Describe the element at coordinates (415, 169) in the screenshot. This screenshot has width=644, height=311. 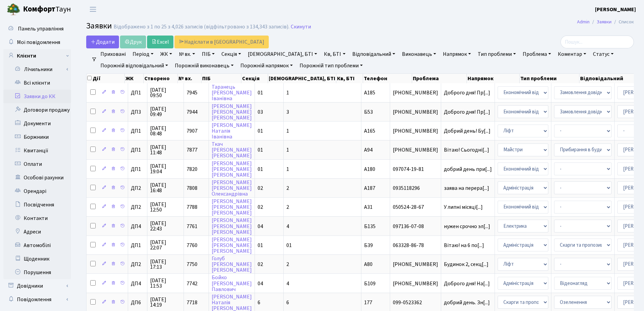
I see `span: 097074-19-81` at that location.